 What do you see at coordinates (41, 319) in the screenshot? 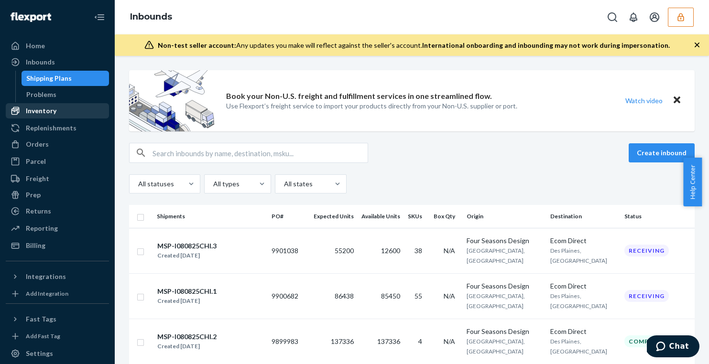
I see `div: Fast Tags` at bounding box center [41, 319].